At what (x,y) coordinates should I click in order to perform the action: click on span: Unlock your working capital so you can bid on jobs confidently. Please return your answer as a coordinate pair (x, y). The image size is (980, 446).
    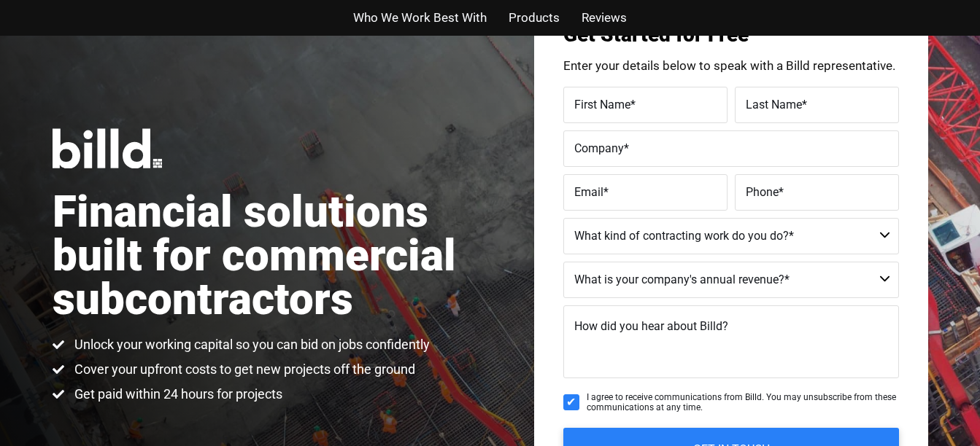
    Looking at the image, I should click on (250, 344).